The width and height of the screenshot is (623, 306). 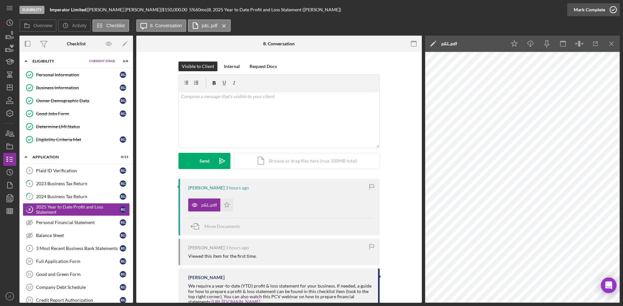 I want to click on span: Move Documents, so click(x=222, y=226).